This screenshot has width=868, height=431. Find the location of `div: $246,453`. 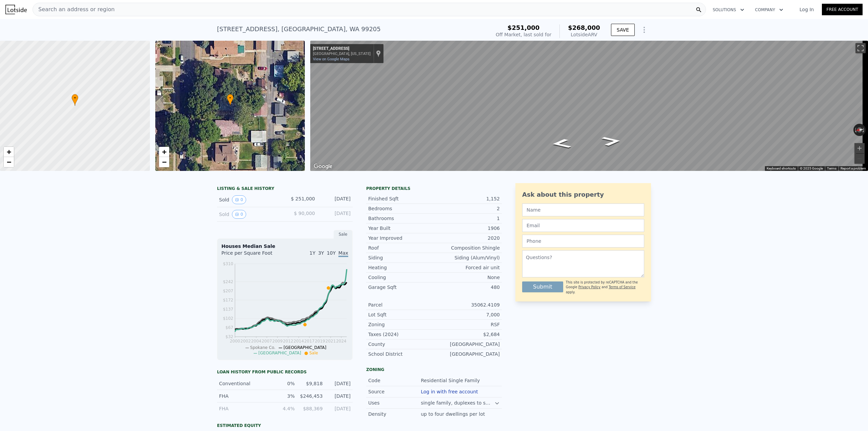

div: $246,453 is located at coordinates (311, 396).